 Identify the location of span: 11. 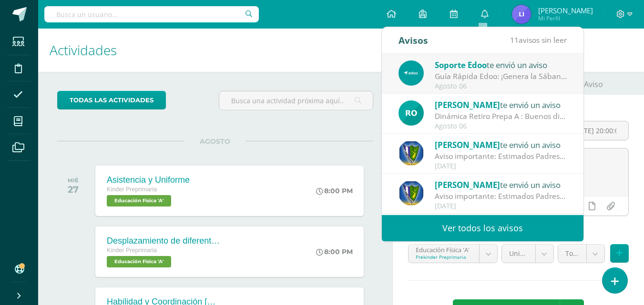
(514, 40).